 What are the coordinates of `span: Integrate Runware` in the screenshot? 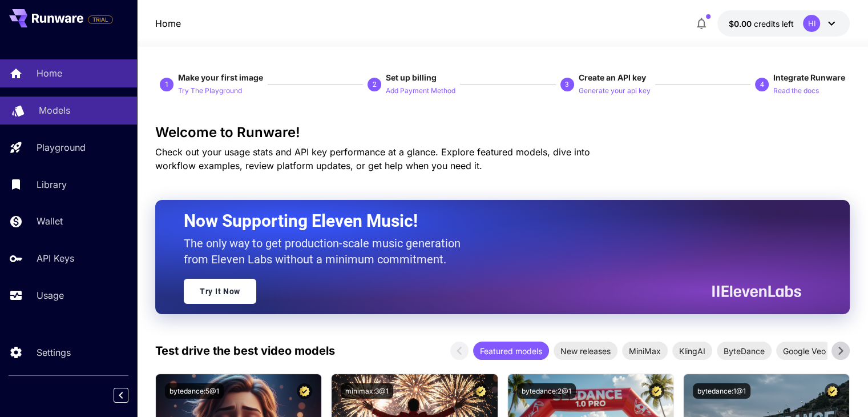 It's located at (809, 77).